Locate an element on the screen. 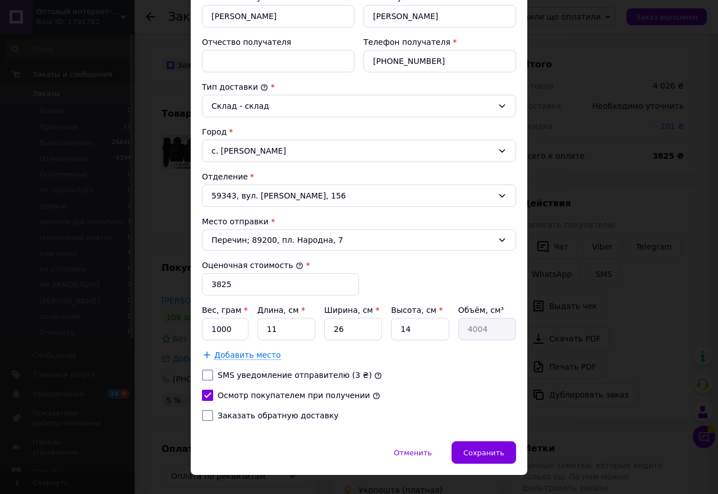 The width and height of the screenshot is (718, 494). div: Склад - склад is located at coordinates (352, 106).